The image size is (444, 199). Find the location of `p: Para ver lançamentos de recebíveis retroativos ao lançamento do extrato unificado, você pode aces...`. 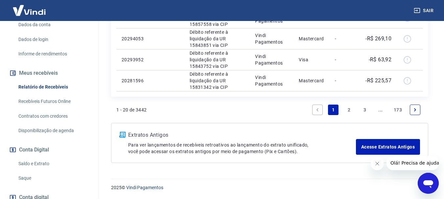

p: Para ver lançamentos de recebíveis retroativos ao lançamento do extrato unificado, você pode aces... is located at coordinates (242, 148).